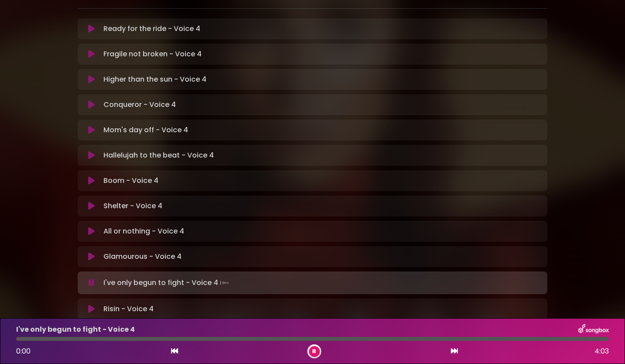 Image resolution: width=625 pixels, height=364 pixels. I want to click on span: 0:00, so click(23, 351).